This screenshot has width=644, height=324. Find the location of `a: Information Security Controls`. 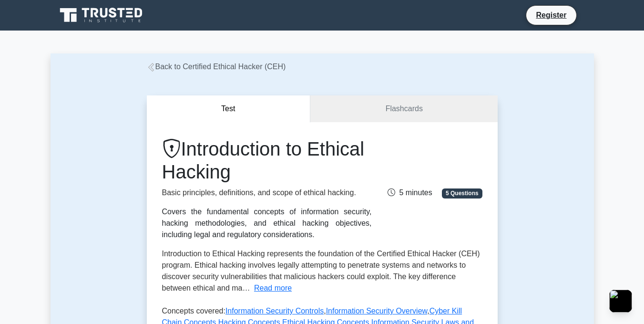

a: Information Security Controls is located at coordinates (275, 310).